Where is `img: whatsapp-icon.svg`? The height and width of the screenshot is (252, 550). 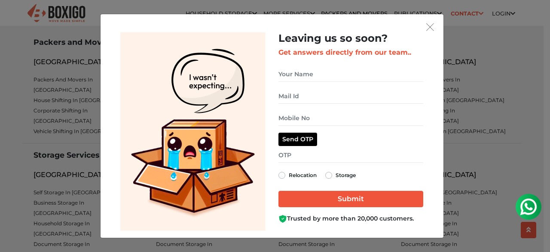 img: whatsapp-icon.svg is located at coordinates (17, 17).